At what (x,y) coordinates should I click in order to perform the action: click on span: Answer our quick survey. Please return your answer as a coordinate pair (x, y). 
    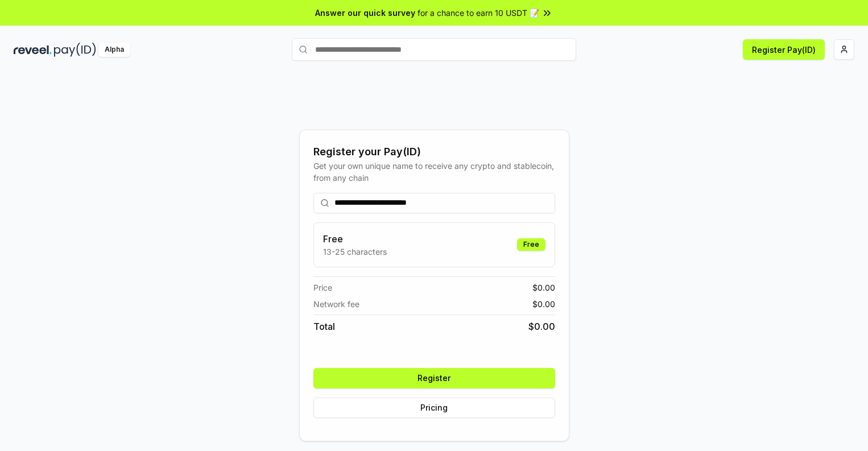
    Looking at the image, I should click on (366, 12).